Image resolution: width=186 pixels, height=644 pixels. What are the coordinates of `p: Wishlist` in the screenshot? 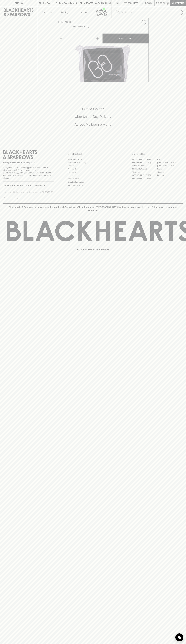 It's located at (132, 3).